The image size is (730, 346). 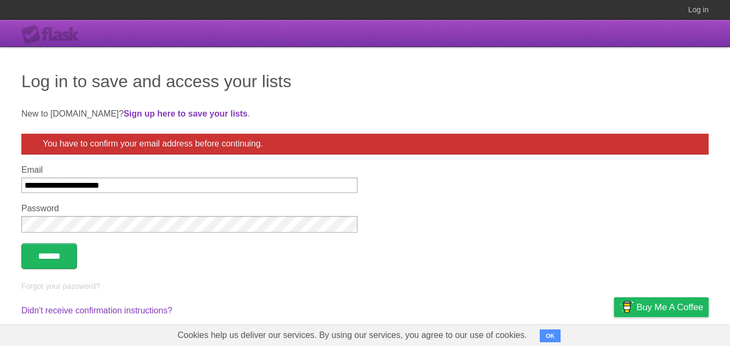 What do you see at coordinates (626, 307) in the screenshot?
I see `img: Buy me a coffee` at bounding box center [626, 307].